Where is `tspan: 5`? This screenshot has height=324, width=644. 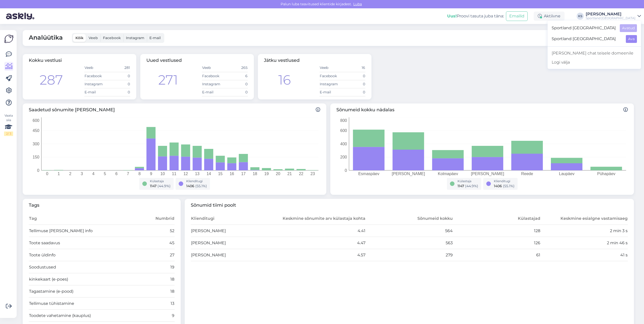 tspan: 5 is located at coordinates (105, 174).